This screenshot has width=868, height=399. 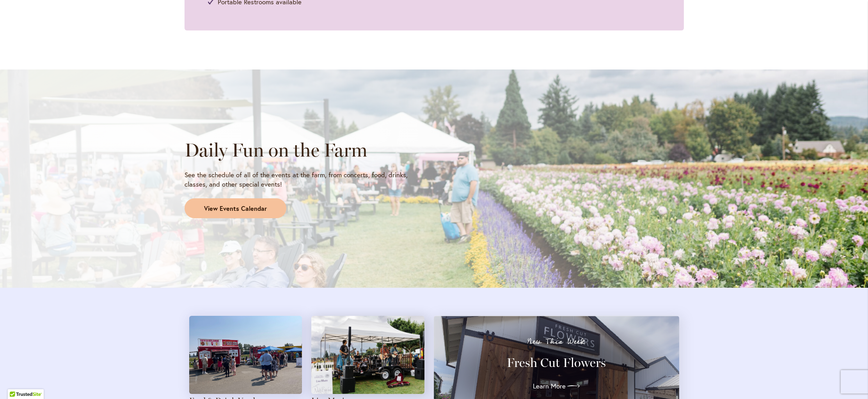 I want to click on p: New This Week, so click(x=556, y=341).